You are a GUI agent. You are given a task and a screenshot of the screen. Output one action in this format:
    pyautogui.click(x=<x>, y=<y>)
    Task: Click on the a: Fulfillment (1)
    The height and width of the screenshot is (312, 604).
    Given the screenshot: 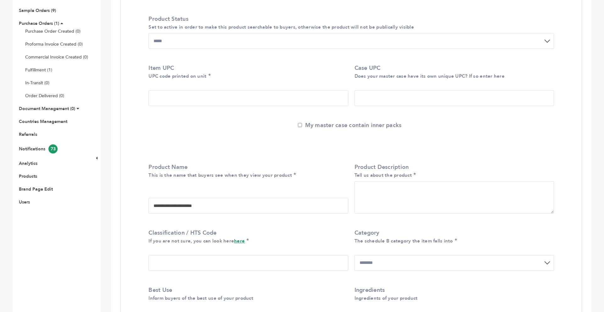 What is the action you would take?
    pyautogui.click(x=39, y=70)
    